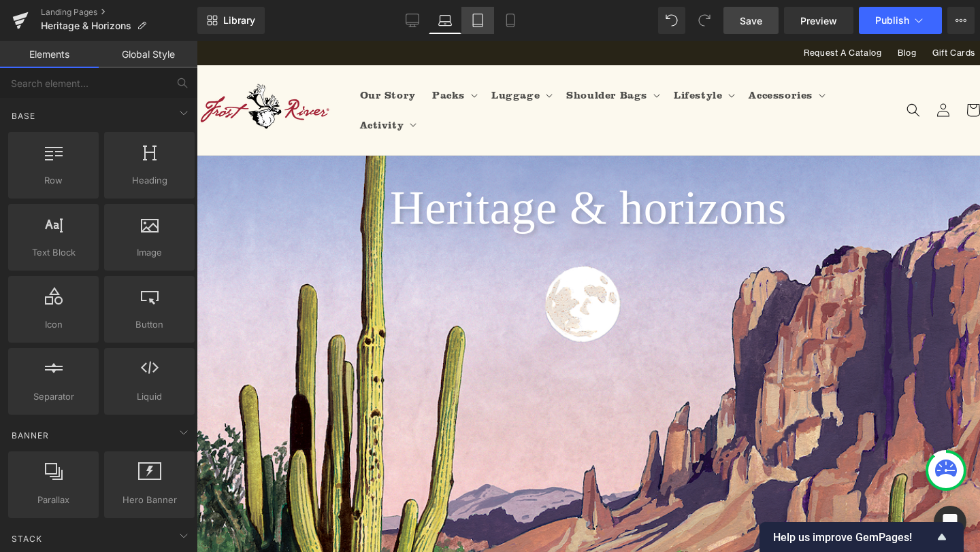 The height and width of the screenshot is (552, 980). I want to click on button: Redo, so click(704, 21).